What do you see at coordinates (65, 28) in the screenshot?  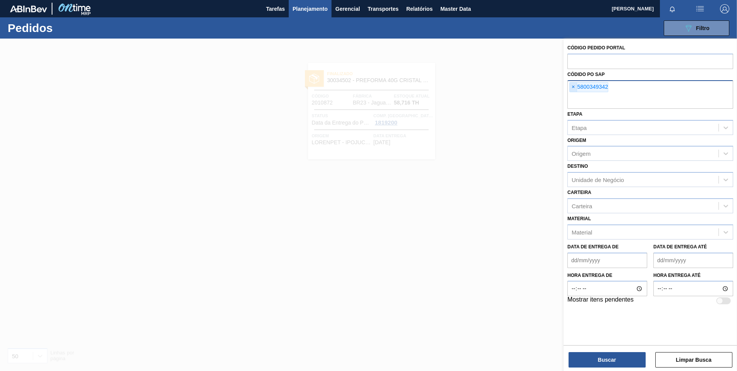 I see `h1: Pedidos` at bounding box center [65, 28].